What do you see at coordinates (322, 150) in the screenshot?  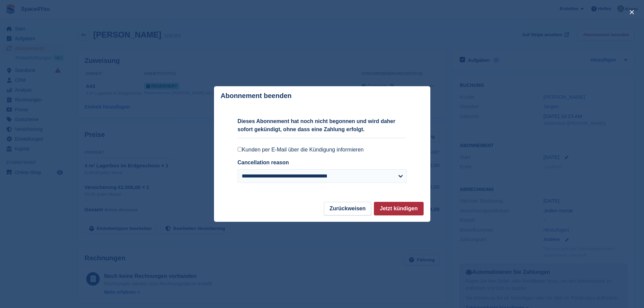 I see `label: Kunden per E-Mail über die Kündigung informieren` at bounding box center [322, 150].